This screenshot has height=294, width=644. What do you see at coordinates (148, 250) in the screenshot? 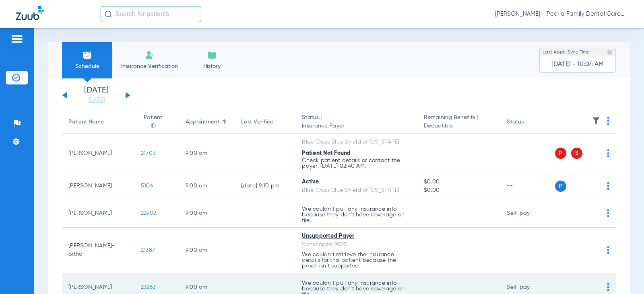
I see `span: 21387` at bounding box center [148, 250].